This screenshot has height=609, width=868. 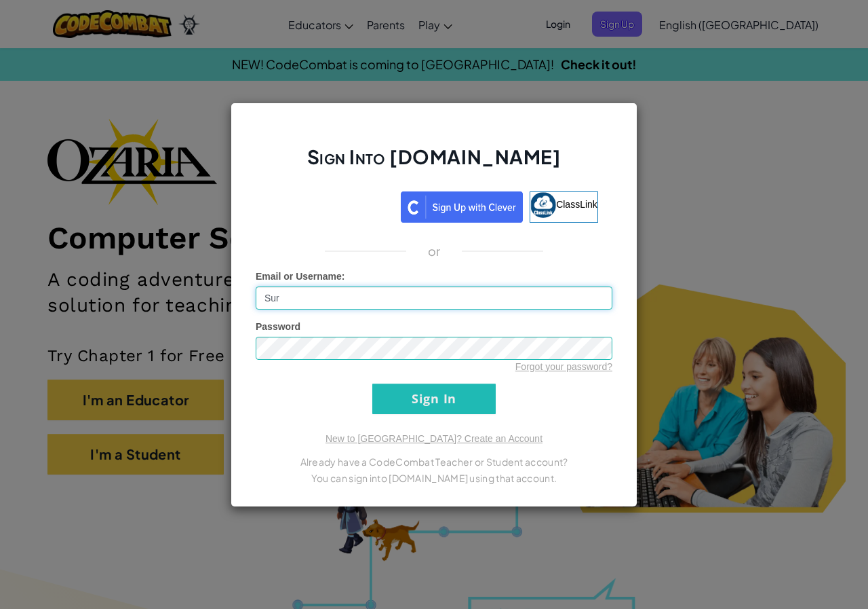 I want to click on input: Sign In, so click(x=434, y=398).